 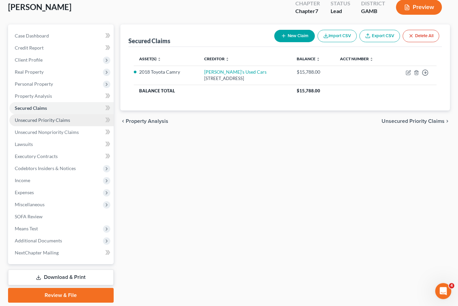 What do you see at coordinates (31, 108) in the screenshot?
I see `span: Secured Claims` at bounding box center [31, 108].